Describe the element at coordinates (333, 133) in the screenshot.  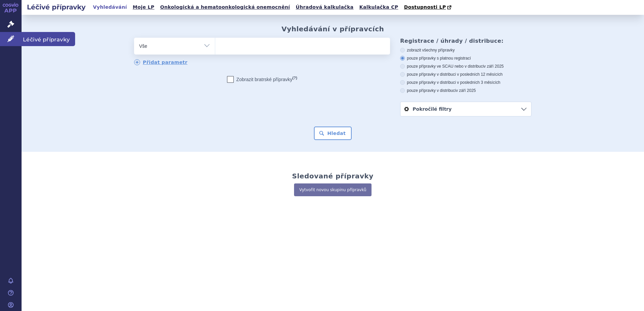
I see `button: Hledat` at that location.